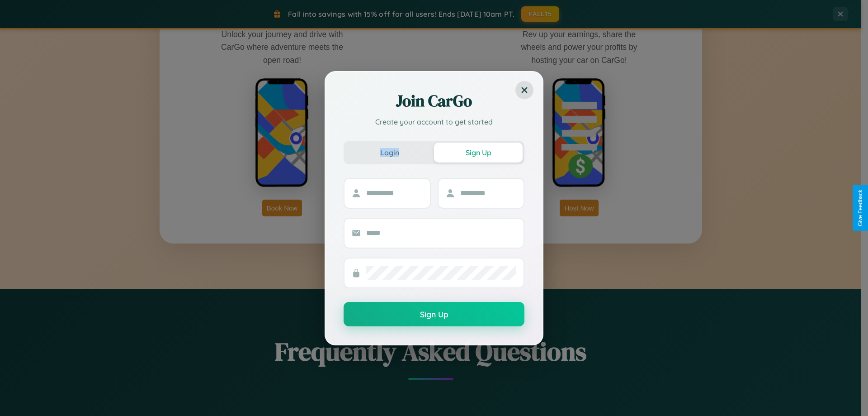 The height and width of the screenshot is (416, 868). I want to click on div: Give Feedback, so click(860, 208).